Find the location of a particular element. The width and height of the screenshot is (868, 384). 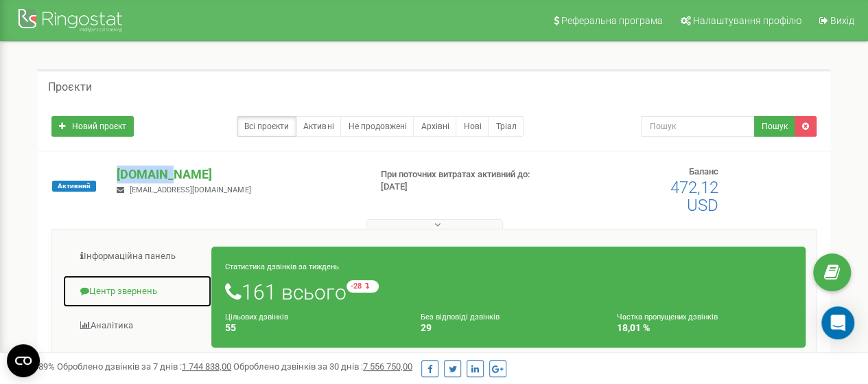

span: Баланс is located at coordinates (703, 171).